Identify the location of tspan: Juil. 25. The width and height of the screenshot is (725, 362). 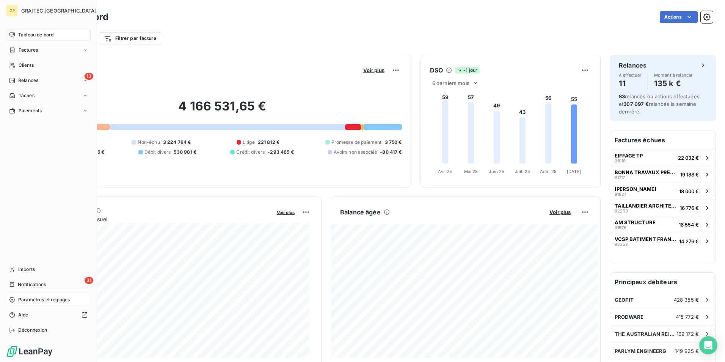
(522, 171).